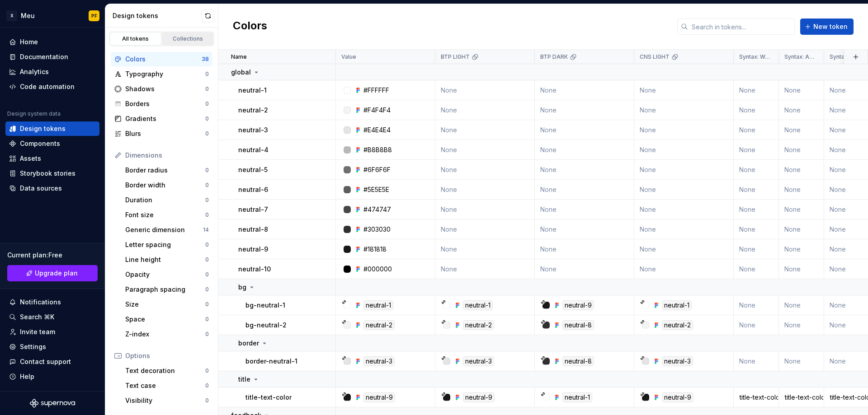 Image resolution: width=868 pixels, height=415 pixels. Describe the element at coordinates (167, 289) in the screenshot. I see `a: Paragraph spacing0` at that location.